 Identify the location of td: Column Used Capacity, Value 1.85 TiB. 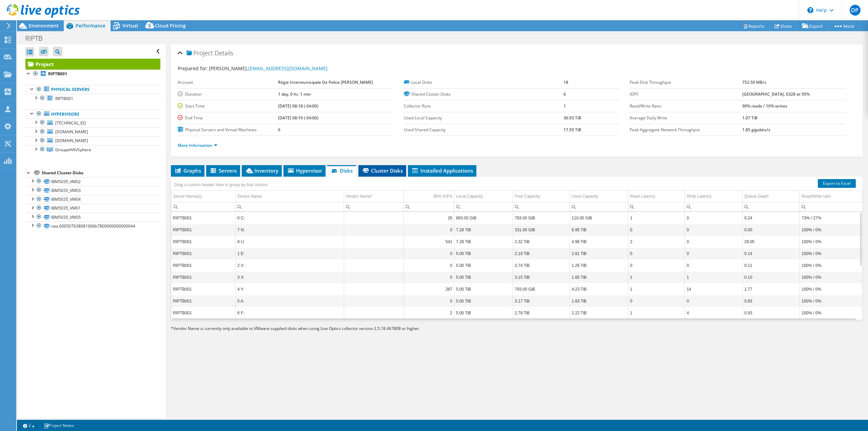
(599, 277).